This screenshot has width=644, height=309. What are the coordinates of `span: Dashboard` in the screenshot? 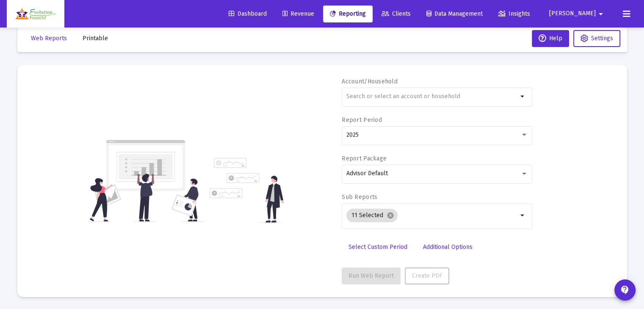 It's located at (247, 14).